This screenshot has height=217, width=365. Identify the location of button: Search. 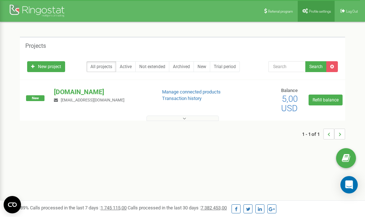
(316, 67).